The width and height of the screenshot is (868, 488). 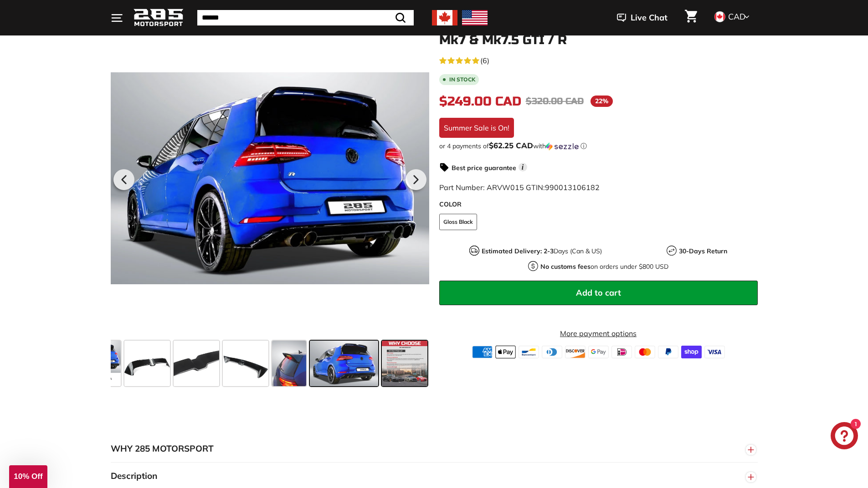 I want to click on div: 10% Off, so click(x=28, y=477).